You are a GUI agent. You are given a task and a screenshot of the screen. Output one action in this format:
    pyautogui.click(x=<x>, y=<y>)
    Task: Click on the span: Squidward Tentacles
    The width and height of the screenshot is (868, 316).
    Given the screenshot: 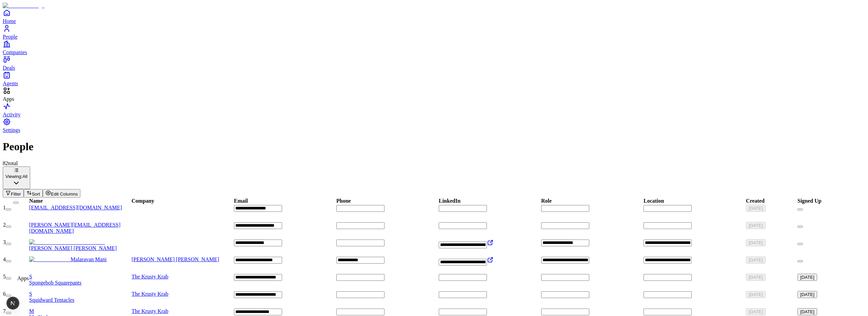 What is the action you would take?
    pyautogui.click(x=52, y=300)
    